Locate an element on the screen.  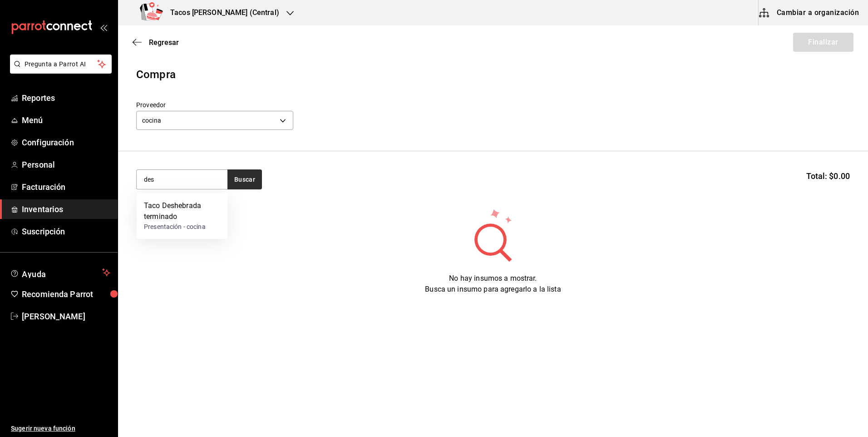
span: Suscripción is located at coordinates (66, 231).